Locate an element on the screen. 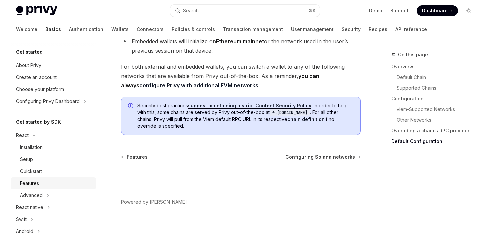 Image resolution: width=490 pixels, height=240 pixels. span: Security best practices . In order to help with this, some chains are served by Privy out-of-the-... is located at coordinates (245, 116).